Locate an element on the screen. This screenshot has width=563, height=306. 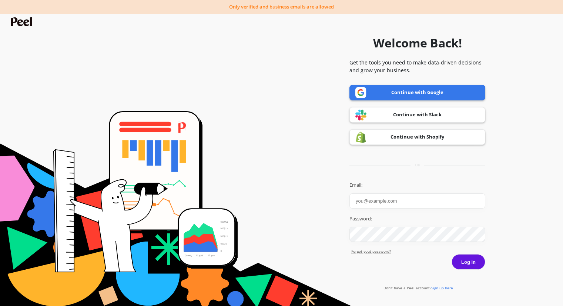
a: Continue with Shopify is located at coordinates (417, 137).